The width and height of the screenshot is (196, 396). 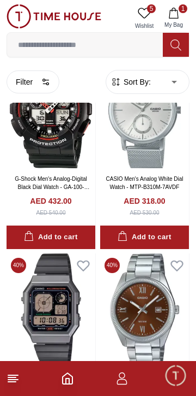 I want to click on a: CASIO Men's Digital Black Dial Watch - A130WEGG-1ADF, so click(x=51, y=310).